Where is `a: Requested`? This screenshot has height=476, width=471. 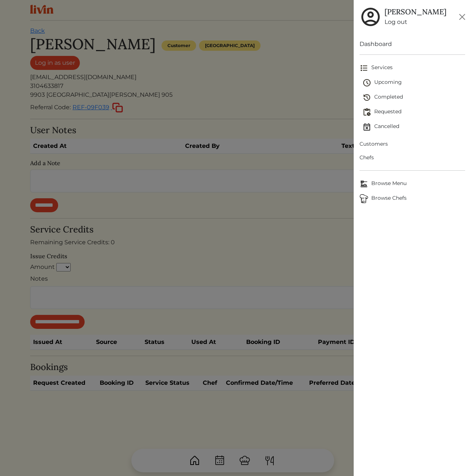
a: Requested is located at coordinates (414, 112).